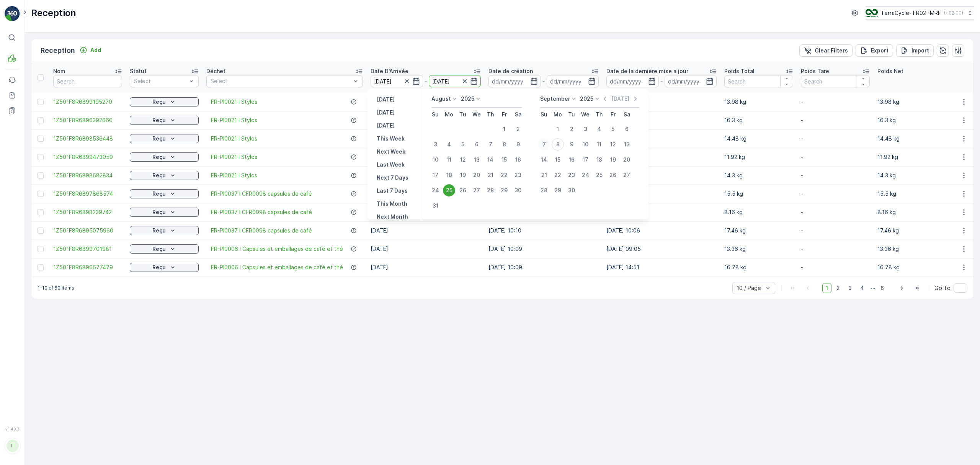 The height and width of the screenshot is (465, 980). What do you see at coordinates (58, 50) in the screenshot?
I see `p: Reception` at bounding box center [58, 50].